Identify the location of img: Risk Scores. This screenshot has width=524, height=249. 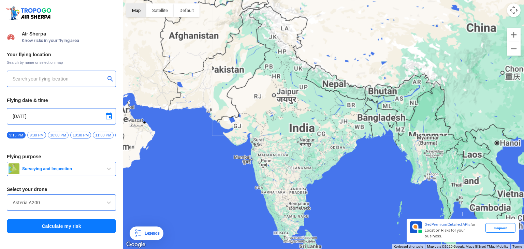
(11, 37).